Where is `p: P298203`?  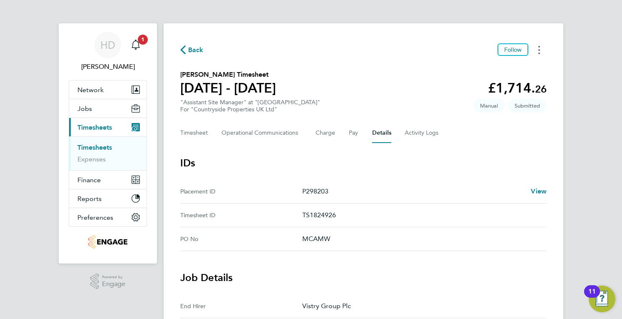 p: P298203 is located at coordinates (413, 191).